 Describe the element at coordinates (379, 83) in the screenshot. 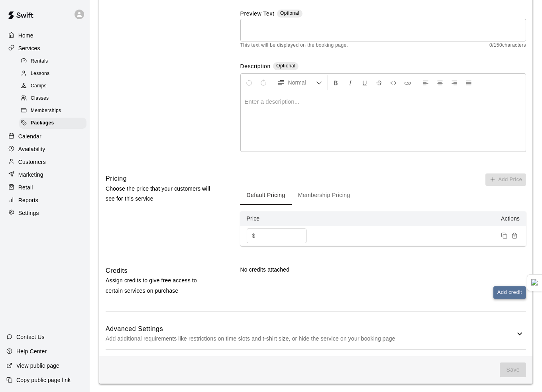

I see `button: Format Strikethrough` at that location.